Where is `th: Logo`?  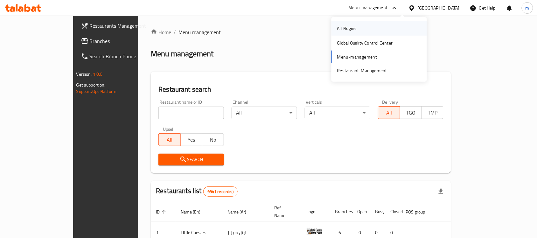 th: Logo is located at coordinates (316, 212).